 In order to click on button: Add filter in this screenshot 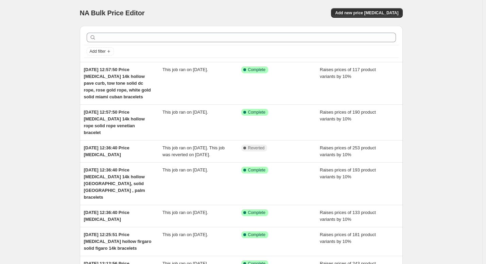, I will do `click(100, 51)`.